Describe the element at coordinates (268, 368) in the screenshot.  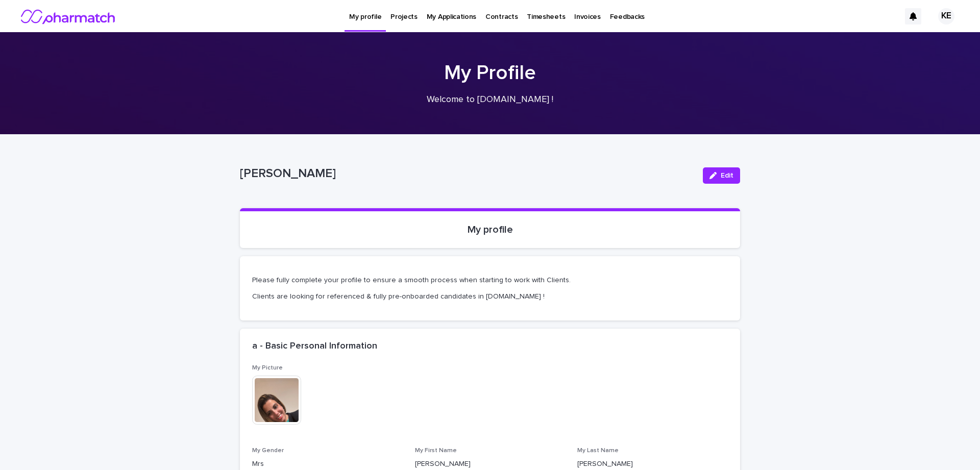
I see `span: My Picture` at that location.